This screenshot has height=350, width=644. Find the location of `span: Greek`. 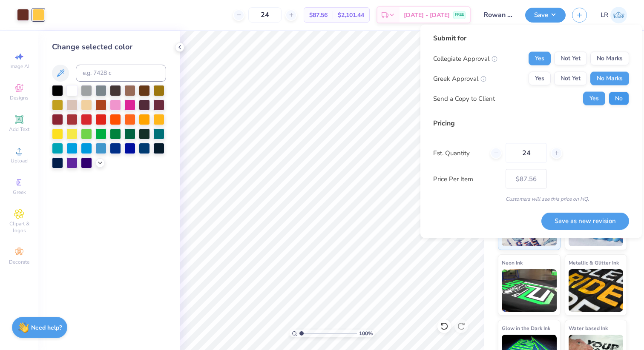

span: Greek is located at coordinates (19, 192).